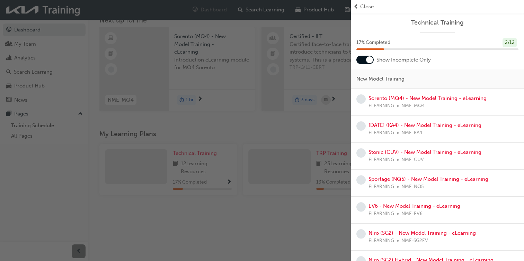 The height and width of the screenshot is (261, 524). Describe the element at coordinates (411, 214) in the screenshot. I see `span: NME-EV6` at that location.